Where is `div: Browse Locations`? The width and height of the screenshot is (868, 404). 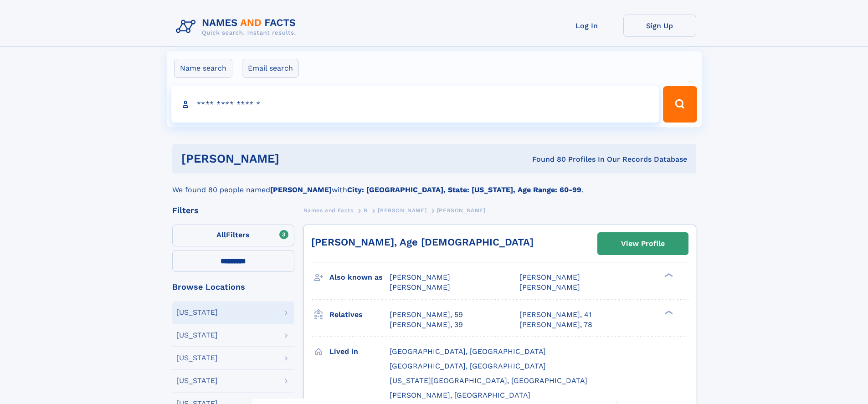
div: Browse Locations is located at coordinates (233, 287).